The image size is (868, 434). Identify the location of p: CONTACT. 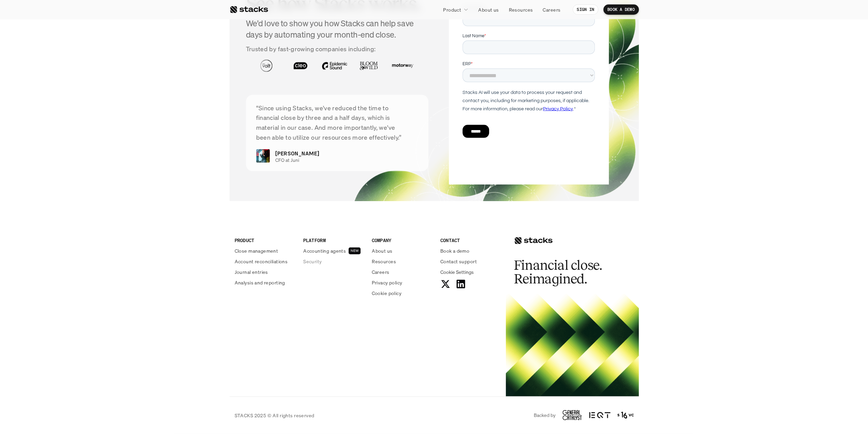
(471, 240).